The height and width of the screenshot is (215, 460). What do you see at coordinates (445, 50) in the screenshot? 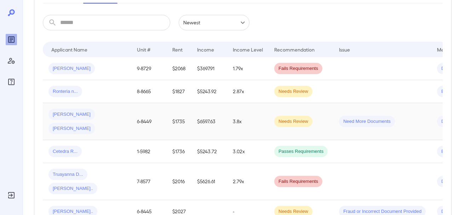
I see `div: Method` at bounding box center [445, 50].